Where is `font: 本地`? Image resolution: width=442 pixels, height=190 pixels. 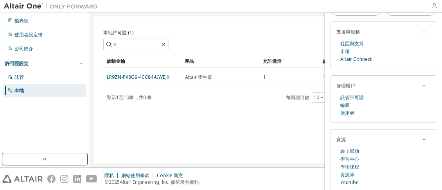
font: 本地 is located at coordinates (19, 90).